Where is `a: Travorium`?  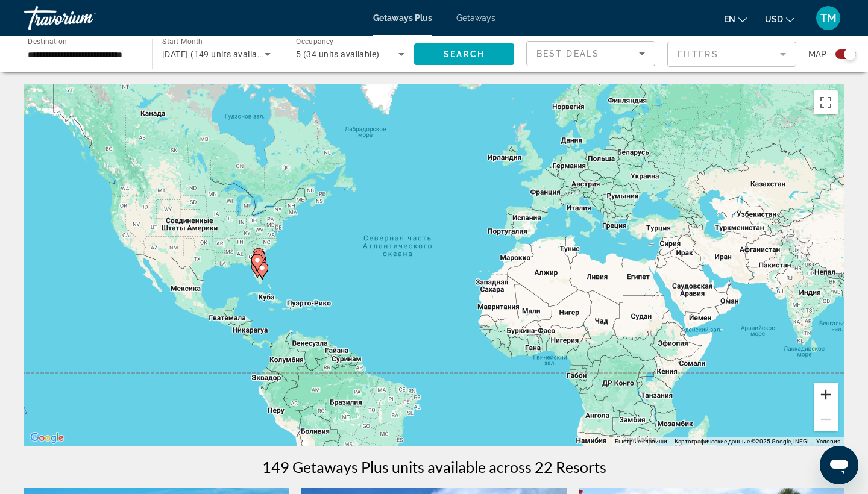
a: Travorium is located at coordinates (85, 18).